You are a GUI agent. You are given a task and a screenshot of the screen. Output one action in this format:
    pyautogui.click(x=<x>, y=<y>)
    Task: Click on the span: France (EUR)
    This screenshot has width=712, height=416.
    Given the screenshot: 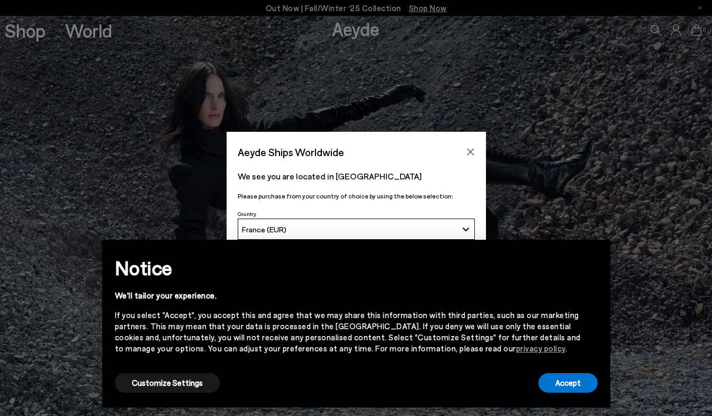 What is the action you would take?
    pyautogui.click(x=264, y=229)
    